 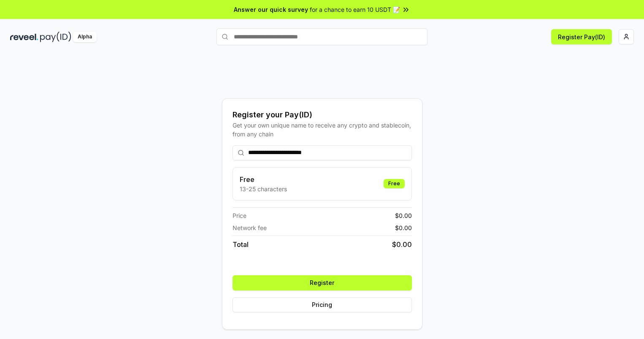 I want to click on span: Price, so click(x=239, y=215).